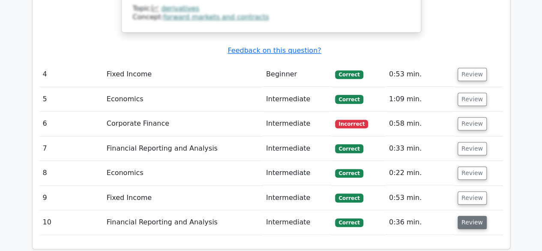 Image resolution: width=542 pixels, height=251 pixels. Describe the element at coordinates (420, 123) in the screenshot. I see `td: 0:58 min.` at that location.